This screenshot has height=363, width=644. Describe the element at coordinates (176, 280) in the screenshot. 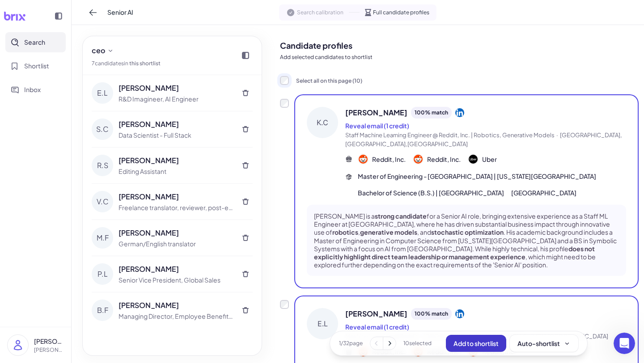

I see `div: Senior Vice President, Global Sales` at that location.